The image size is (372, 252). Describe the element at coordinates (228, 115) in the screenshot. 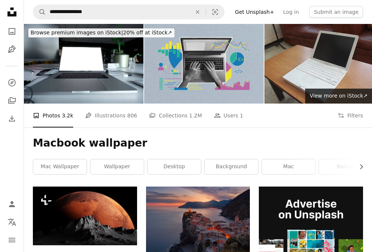

I see `a: Users 1` at that location.